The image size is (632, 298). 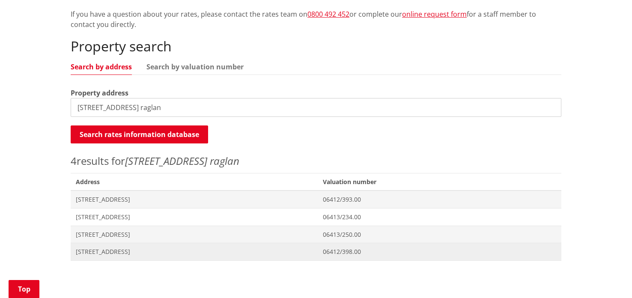 What do you see at coordinates (194, 182) in the screenshot?
I see `span: Address` at bounding box center [194, 182].